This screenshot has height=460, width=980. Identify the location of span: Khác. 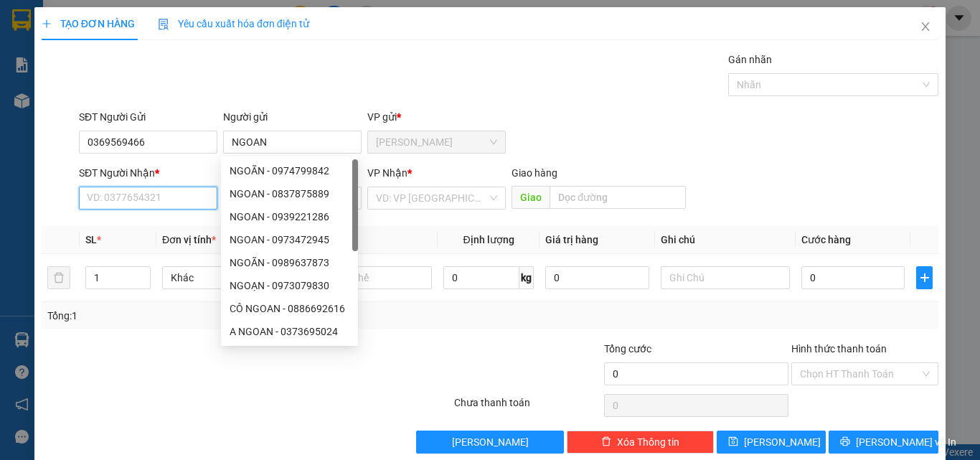
(227, 278).